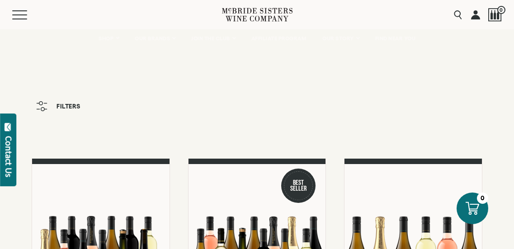  Describe the element at coordinates (483, 198) in the screenshot. I see `div: 0` at that location.